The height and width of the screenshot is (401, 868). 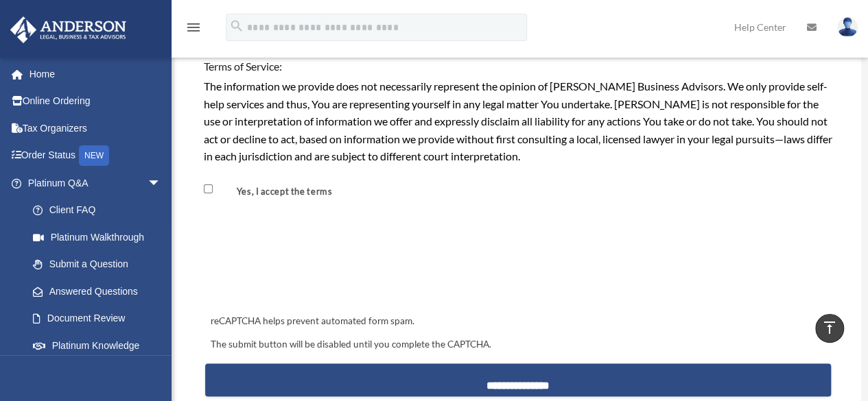 What do you see at coordinates (848, 27) in the screenshot?
I see `img: User Pic` at bounding box center [848, 27].